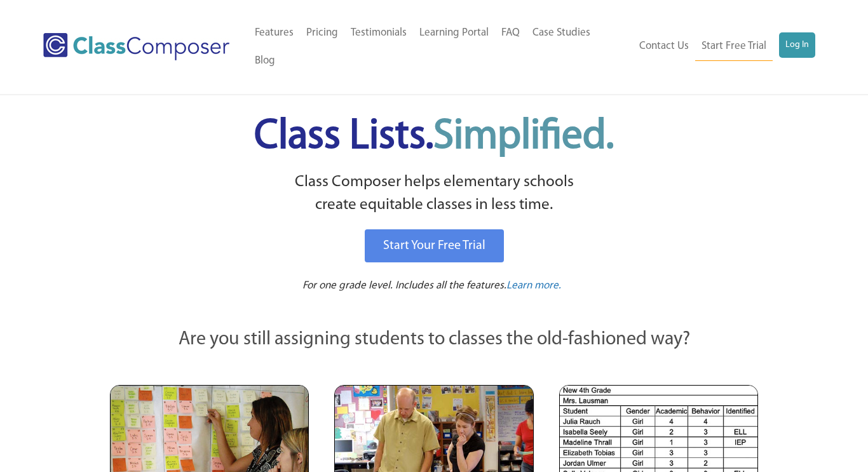  Describe the element at coordinates (534, 286) in the screenshot. I see `span: Learn more.` at that location.